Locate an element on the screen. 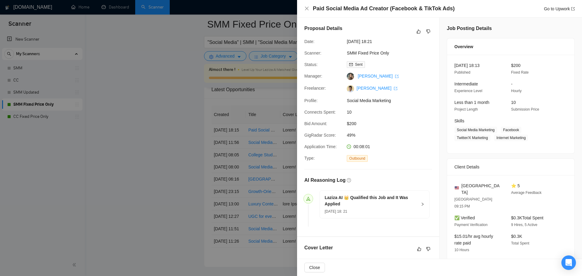 The image size is (582, 276). span: $0.3K Total Spent is located at coordinates (527, 218).